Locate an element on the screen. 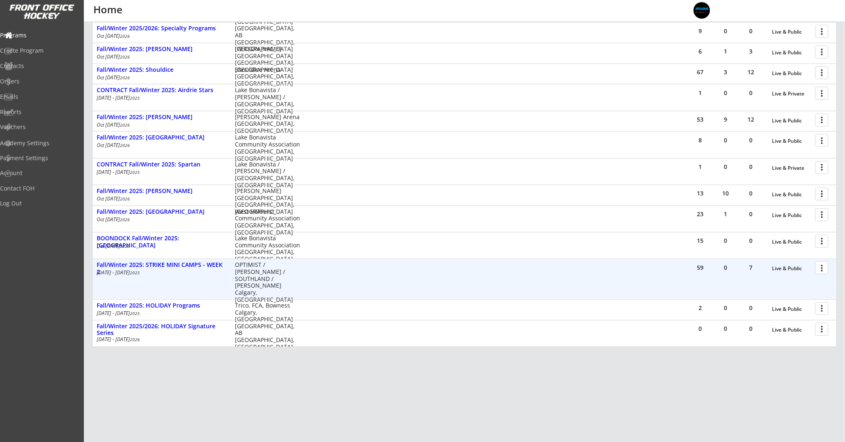 This screenshot has height=442, width=845. div: Fall/Winter 2025: Shouldice is located at coordinates (162, 70).